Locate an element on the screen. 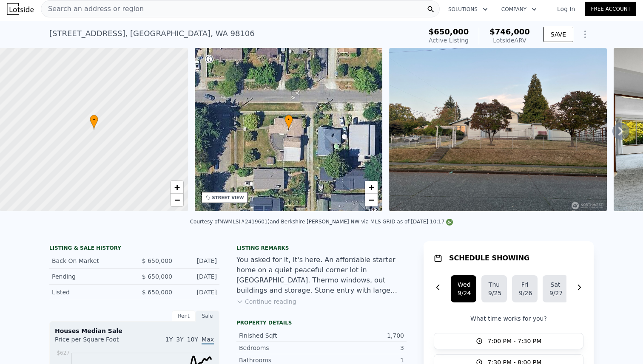  div: 9/24 is located at coordinates (463, 293).